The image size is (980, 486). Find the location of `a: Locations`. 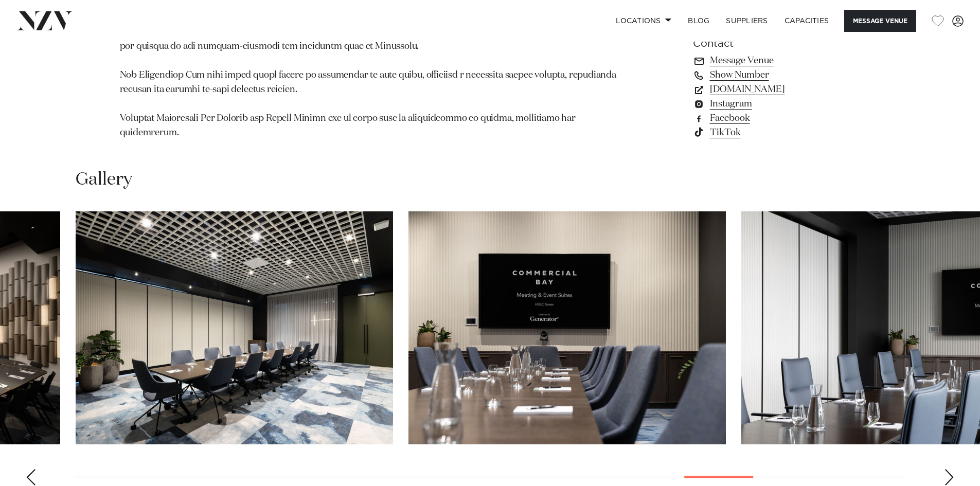

a: Locations is located at coordinates (644, 20).